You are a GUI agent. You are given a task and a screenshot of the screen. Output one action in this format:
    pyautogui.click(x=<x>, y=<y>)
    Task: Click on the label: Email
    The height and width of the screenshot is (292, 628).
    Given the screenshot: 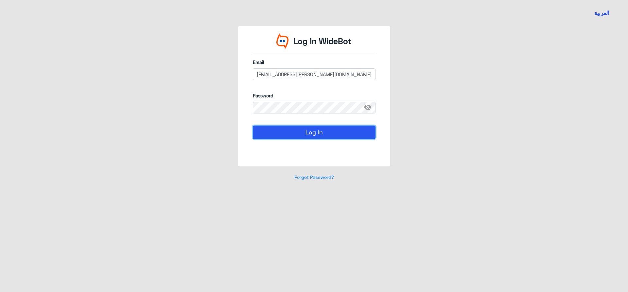 What is the action you would take?
    pyautogui.click(x=314, y=62)
    